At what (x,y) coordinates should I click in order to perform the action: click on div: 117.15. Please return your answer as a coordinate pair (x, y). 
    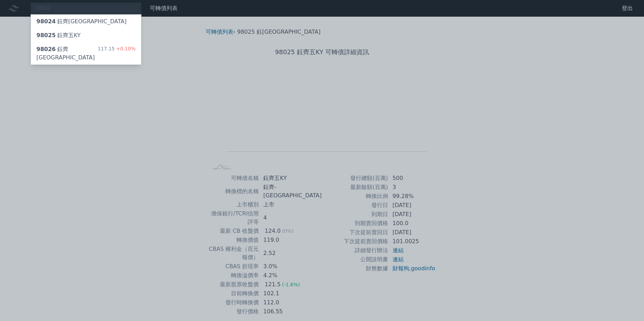
    Looking at the image, I should click on (116, 54).